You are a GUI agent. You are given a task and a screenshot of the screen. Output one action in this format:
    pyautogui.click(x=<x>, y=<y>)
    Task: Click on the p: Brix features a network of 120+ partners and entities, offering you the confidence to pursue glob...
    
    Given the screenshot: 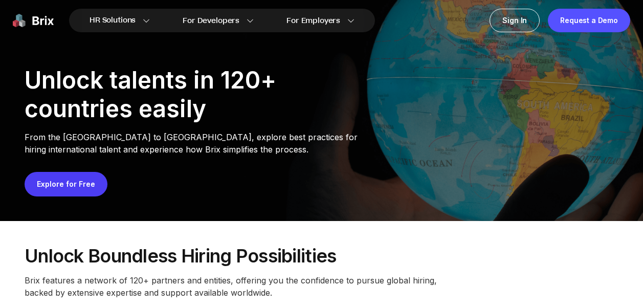 What is the action you would take?
    pyautogui.click(x=234, y=286)
    